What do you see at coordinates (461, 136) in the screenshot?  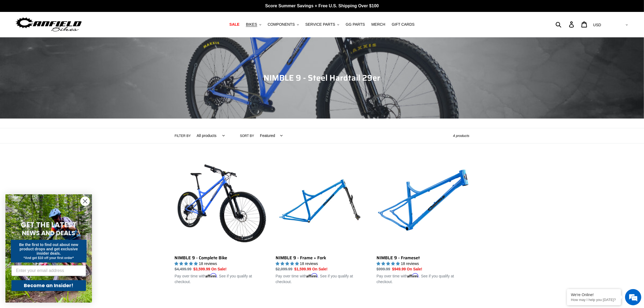 I see `span: 4 products` at bounding box center [461, 136].